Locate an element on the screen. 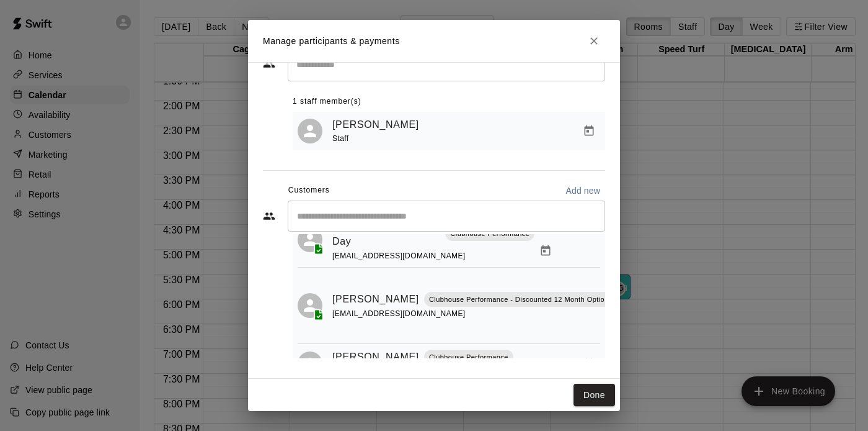 The height and width of the screenshot is (431, 868). button: Mark attendance is located at coordinates (545, 364).